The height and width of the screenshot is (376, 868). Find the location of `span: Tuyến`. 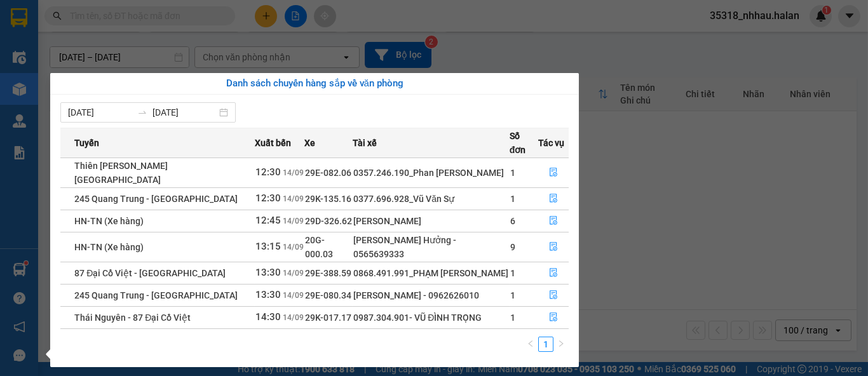

span: Tuyến is located at coordinates (87, 143).